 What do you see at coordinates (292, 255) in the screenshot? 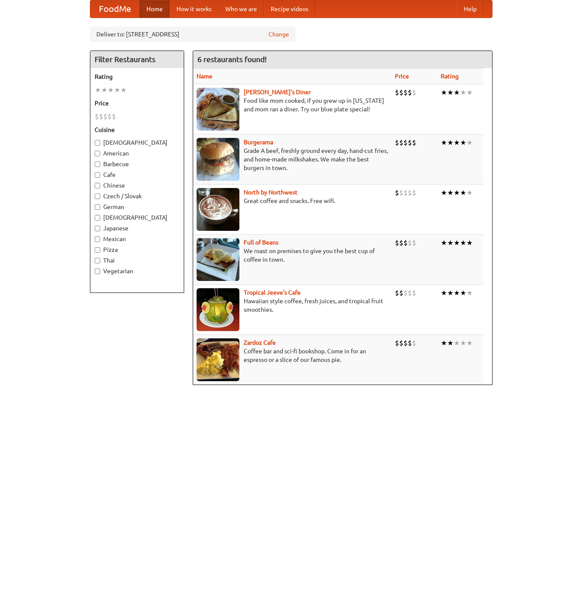
I see `p: We roast on premises to give you the best cup of coffee in town.` at bounding box center [292, 255].